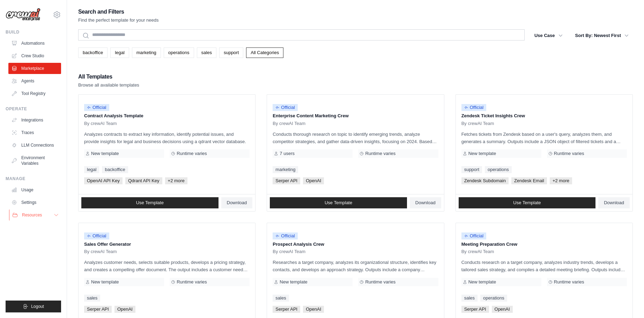  Describe the element at coordinates (287, 154) in the screenshot. I see `span: 7 users` at that location.